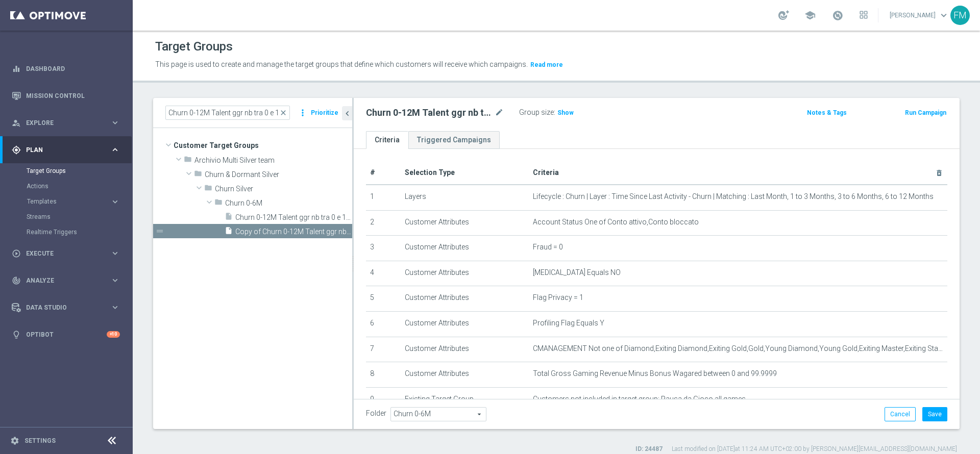 The height and width of the screenshot is (454, 980). Describe the element at coordinates (66, 171) in the screenshot. I see `a: Target Groups` at that location.